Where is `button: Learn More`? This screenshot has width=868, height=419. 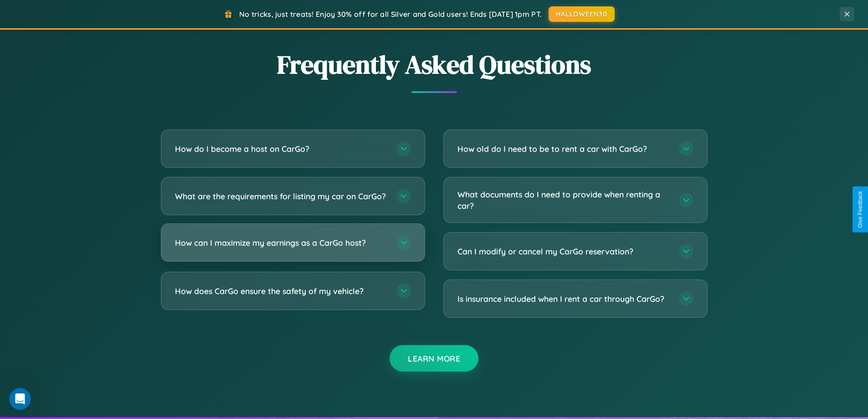 button: Learn More is located at coordinates (434, 358).